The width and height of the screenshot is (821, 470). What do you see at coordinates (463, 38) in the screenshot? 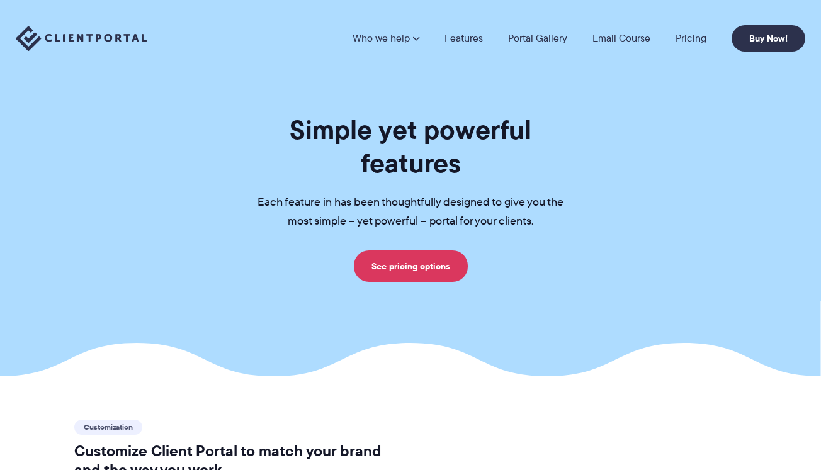
I see `a: Features` at bounding box center [463, 38].